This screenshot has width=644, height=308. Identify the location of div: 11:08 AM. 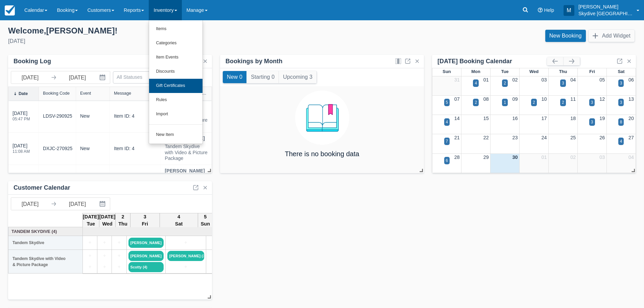
(21, 151).